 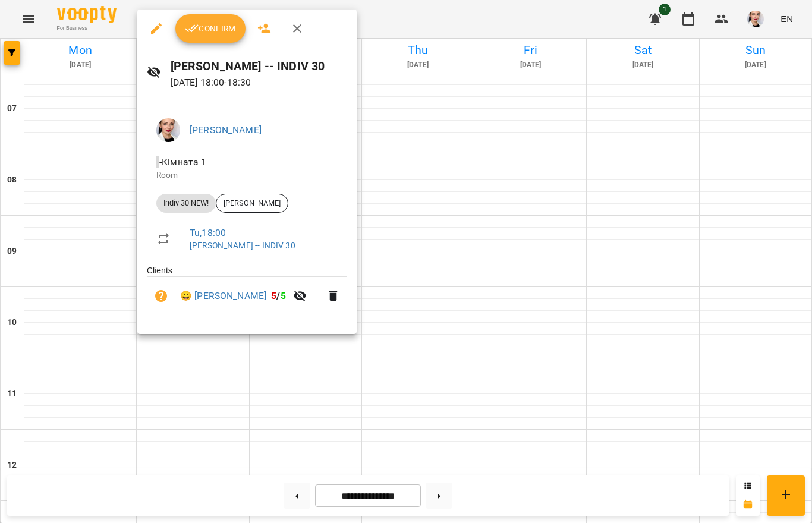 I want to click on img: a7f3889b8e8428a109a73121dfefc63d.jpg, so click(x=168, y=130).